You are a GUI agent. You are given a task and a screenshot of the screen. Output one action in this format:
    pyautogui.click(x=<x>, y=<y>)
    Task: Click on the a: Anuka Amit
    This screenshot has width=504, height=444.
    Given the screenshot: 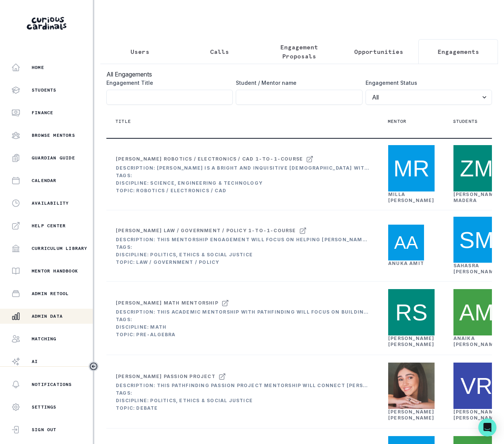 What is the action you would take?
    pyautogui.click(x=406, y=263)
    